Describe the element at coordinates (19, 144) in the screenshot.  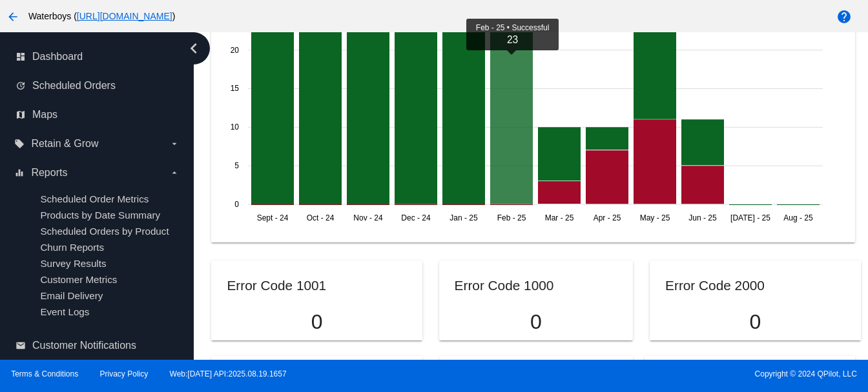
I see `i: local_offer` at that location.